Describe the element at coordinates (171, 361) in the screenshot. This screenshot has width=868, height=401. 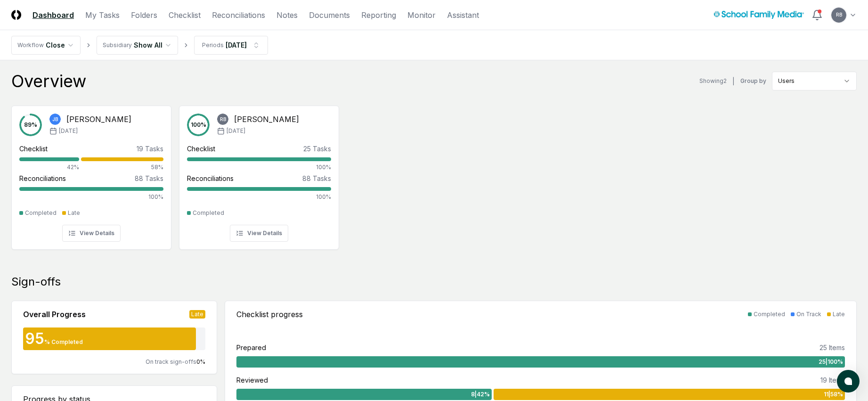
I see `span: On track sign-offs` at that location.